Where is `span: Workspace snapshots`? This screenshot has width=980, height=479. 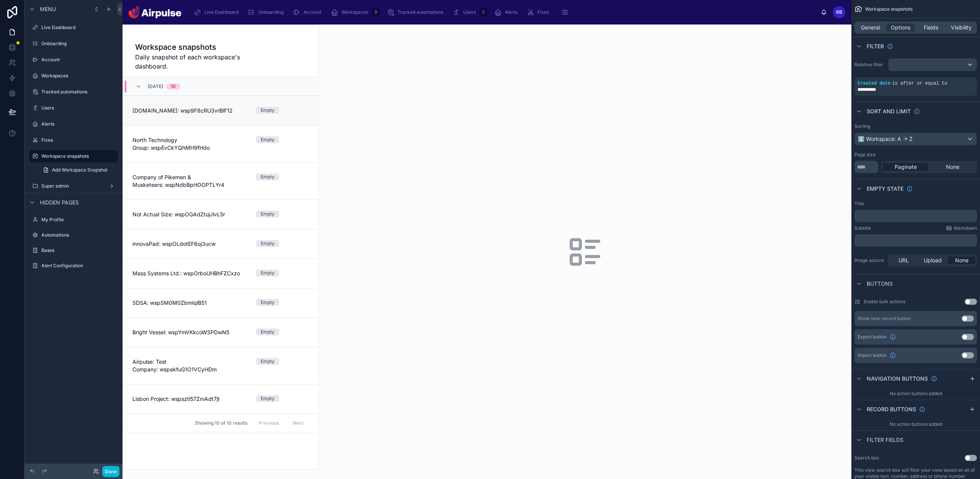 span: Workspace snapshots is located at coordinates (889, 10).